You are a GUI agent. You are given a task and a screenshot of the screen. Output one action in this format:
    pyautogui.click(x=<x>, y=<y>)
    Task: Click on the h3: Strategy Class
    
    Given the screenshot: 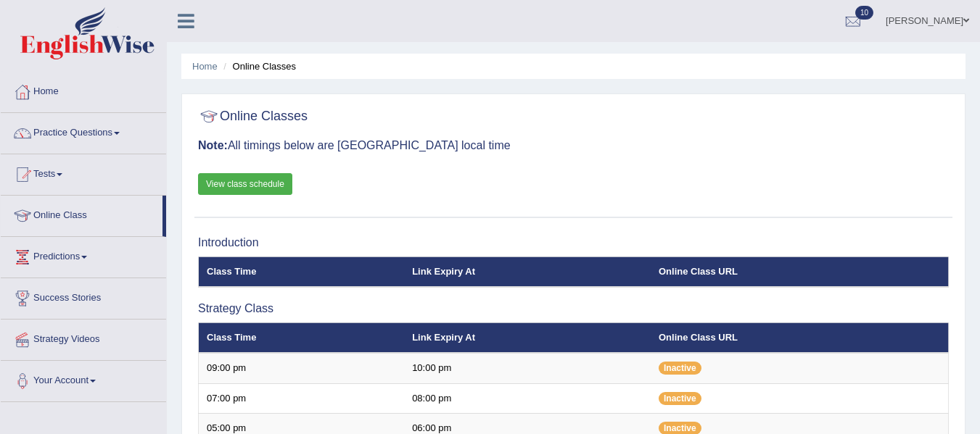 What is the action you would take?
    pyautogui.click(x=573, y=309)
    